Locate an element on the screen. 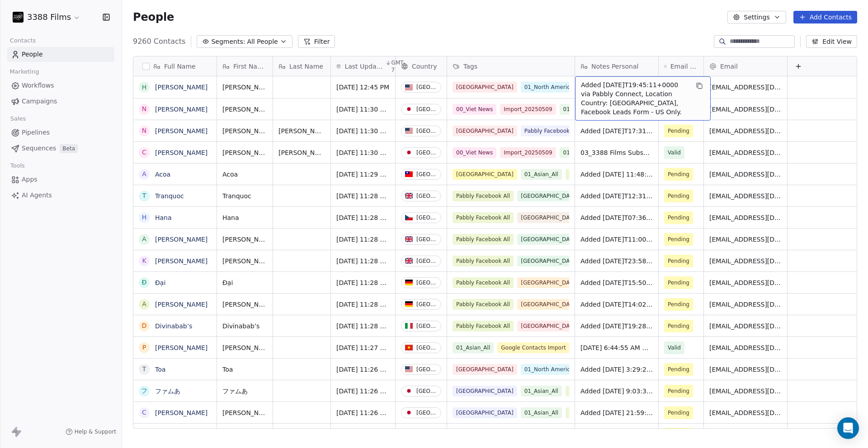 The height and width of the screenshot is (448, 868). span: Last Name is located at coordinates (306, 67).